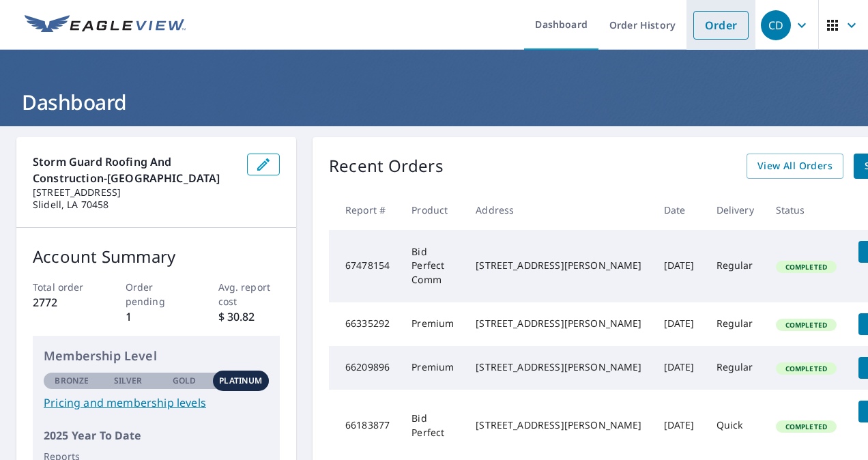 The image size is (868, 460). What do you see at coordinates (364, 324) in the screenshot?
I see `td: 66335292` at bounding box center [364, 324].